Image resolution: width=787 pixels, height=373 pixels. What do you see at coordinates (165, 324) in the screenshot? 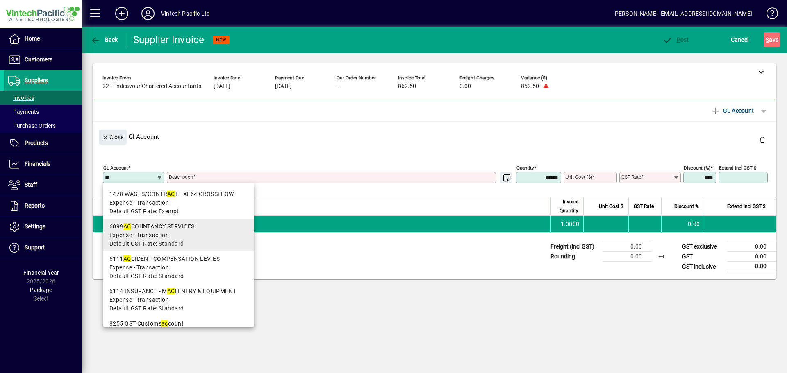
I see `em: ac` at bounding box center [165, 324].